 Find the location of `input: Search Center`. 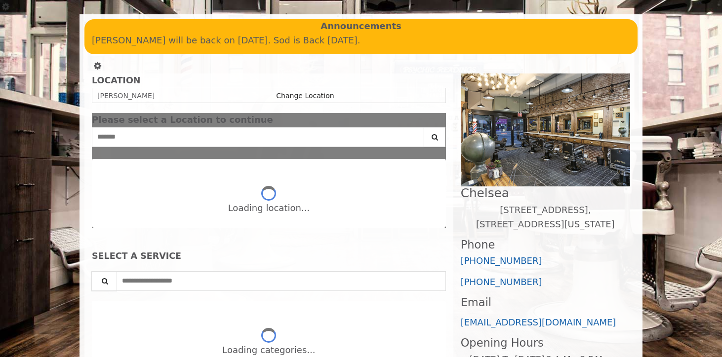

input: Search Center is located at coordinates (258, 137).